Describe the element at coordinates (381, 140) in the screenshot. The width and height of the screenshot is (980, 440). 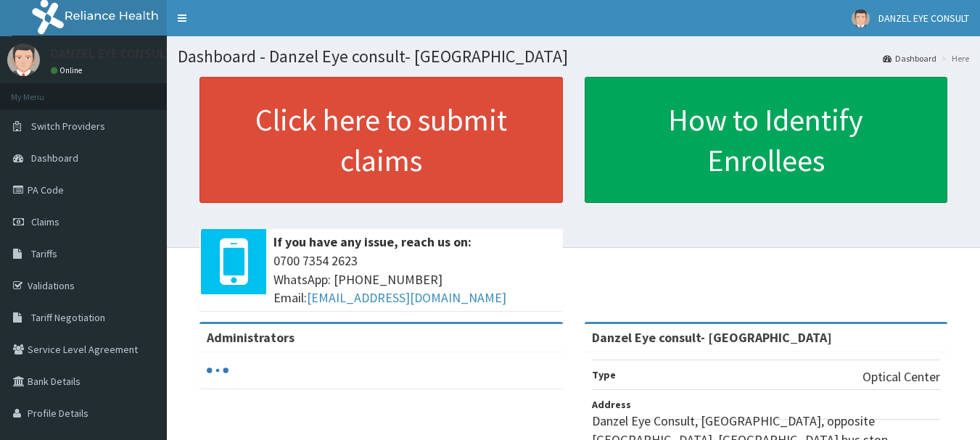
I see `a: Click here to submit claims` at that location.